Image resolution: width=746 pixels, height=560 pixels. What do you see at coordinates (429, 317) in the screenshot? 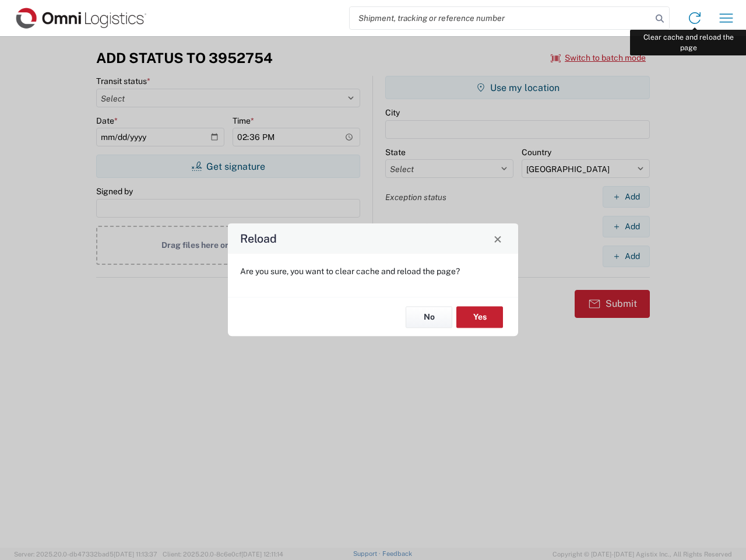
I see `button: No` at bounding box center [429, 317].